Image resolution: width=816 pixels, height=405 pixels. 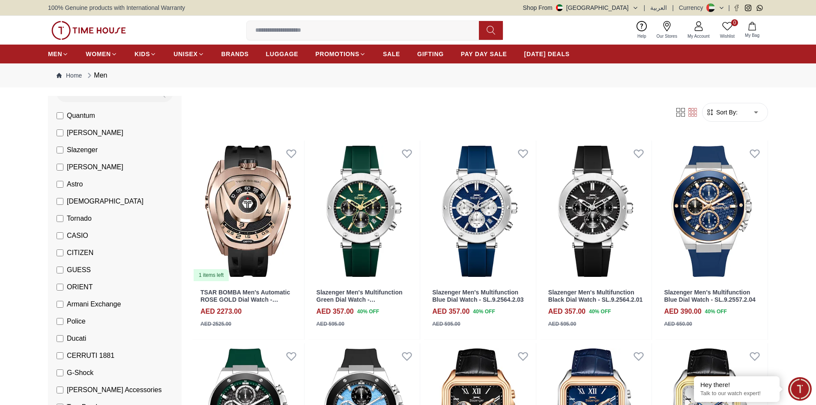 I want to click on a: WOMEN, so click(x=102, y=54).